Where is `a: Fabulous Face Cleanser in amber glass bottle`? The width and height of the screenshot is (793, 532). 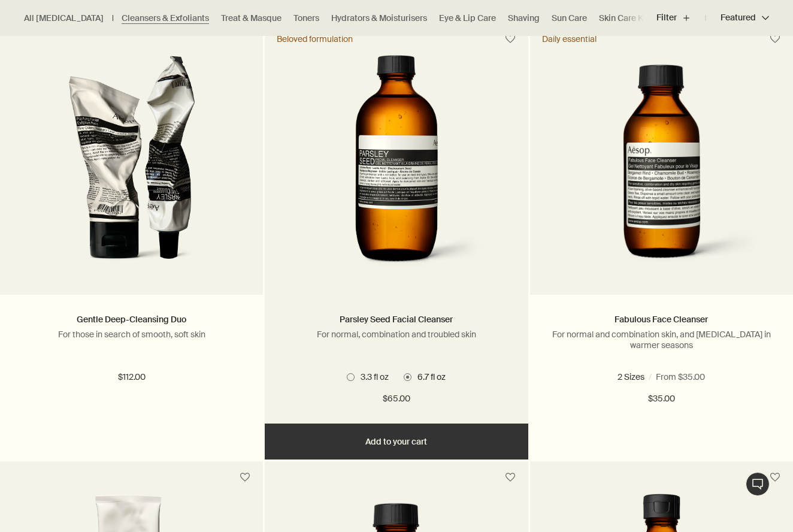 a: Fabulous Face Cleanser in amber glass bottle is located at coordinates (661, 175).